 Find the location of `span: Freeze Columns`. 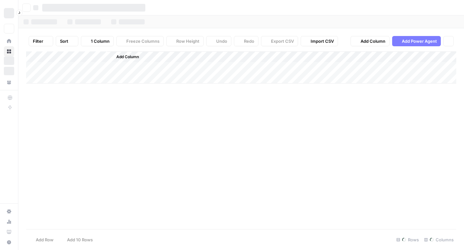

span: Freeze Columns is located at coordinates (143, 41).